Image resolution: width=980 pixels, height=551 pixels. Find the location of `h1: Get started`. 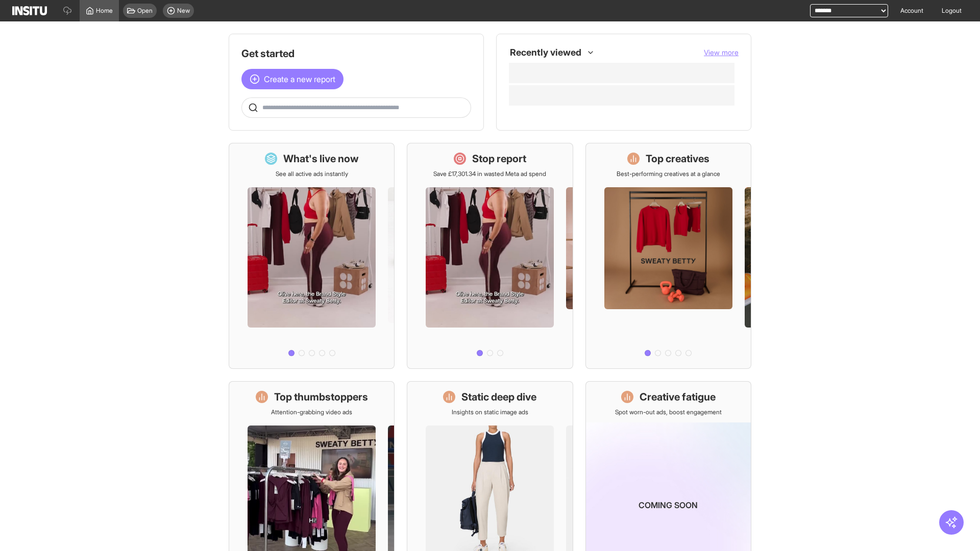

h1: Get started is located at coordinates (356, 54).